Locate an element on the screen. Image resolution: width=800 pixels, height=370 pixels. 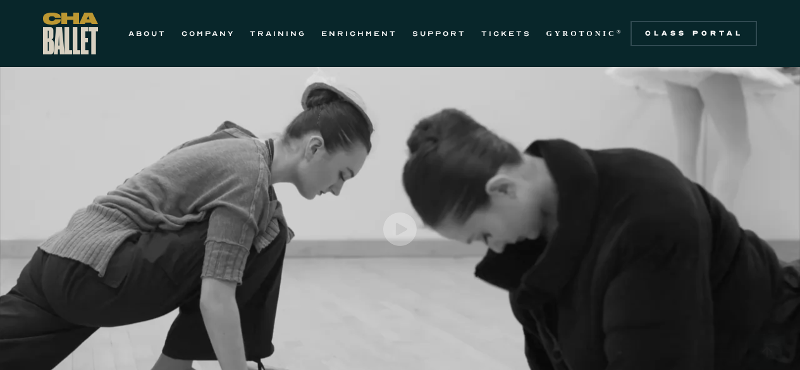
a: TRAINING is located at coordinates (278, 34).